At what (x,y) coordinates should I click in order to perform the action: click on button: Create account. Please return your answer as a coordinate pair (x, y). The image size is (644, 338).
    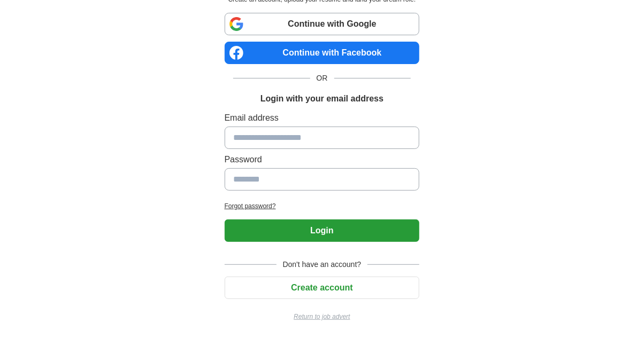
    Looking at the image, I should click on (322, 288).